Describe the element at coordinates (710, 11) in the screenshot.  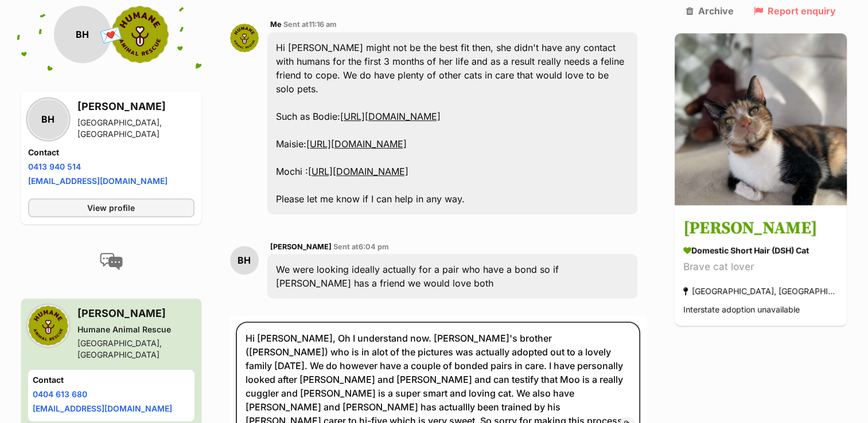
I see `a: Archive` at that location.